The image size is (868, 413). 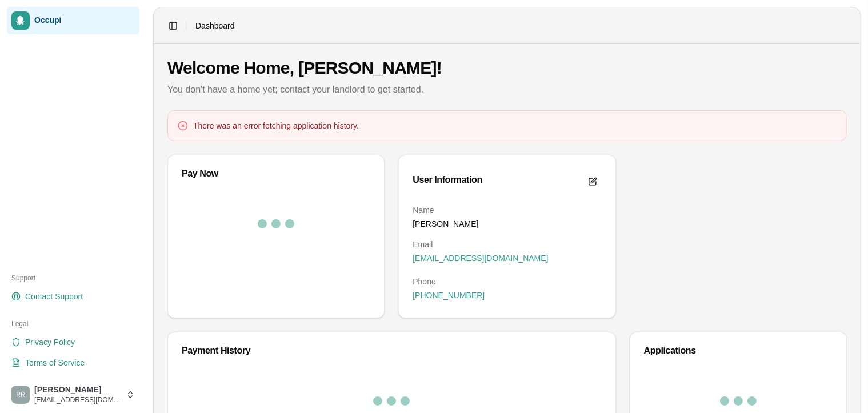 I want to click on span: Privacy Policy, so click(x=50, y=342).